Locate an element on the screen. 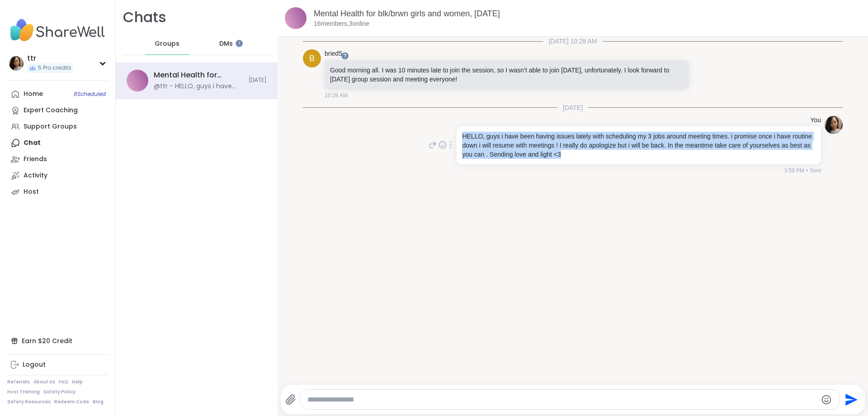  a: Referrals is located at coordinates (18, 382).